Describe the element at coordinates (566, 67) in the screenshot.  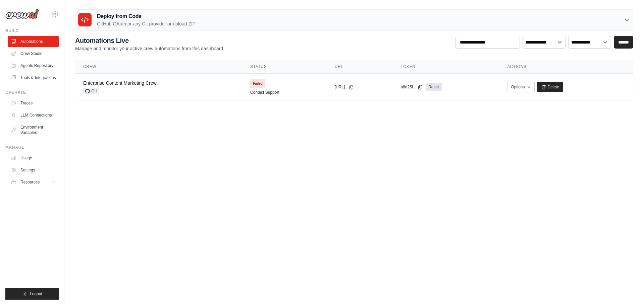
I see `th: Actions` at that location.